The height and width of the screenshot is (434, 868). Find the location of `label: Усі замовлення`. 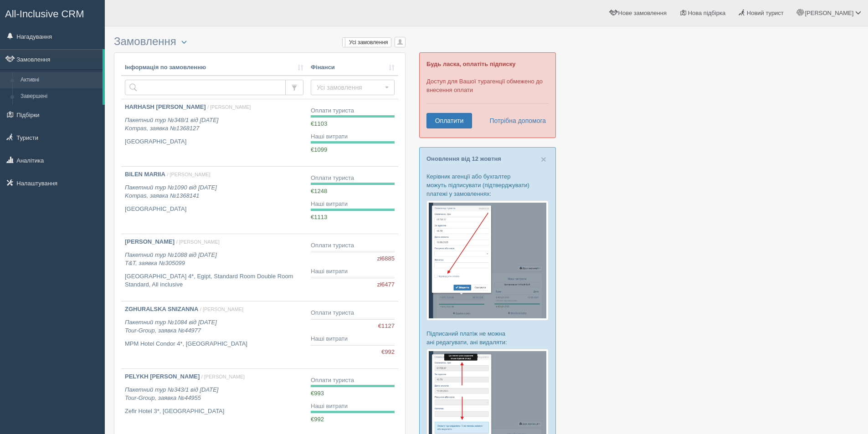

label: Усі замовлення is located at coordinates (367, 43).